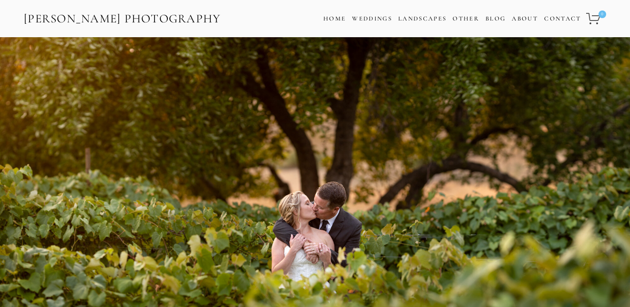 Image resolution: width=630 pixels, height=307 pixels. What do you see at coordinates (596, 19) in the screenshot?
I see `a: 0 items in cart` at bounding box center [596, 19].